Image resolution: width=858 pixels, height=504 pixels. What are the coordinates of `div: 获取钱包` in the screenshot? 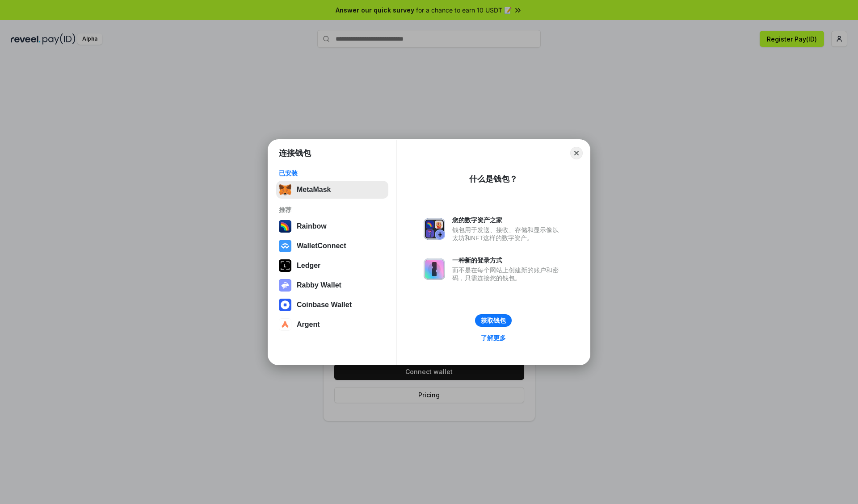 It's located at (494, 320).